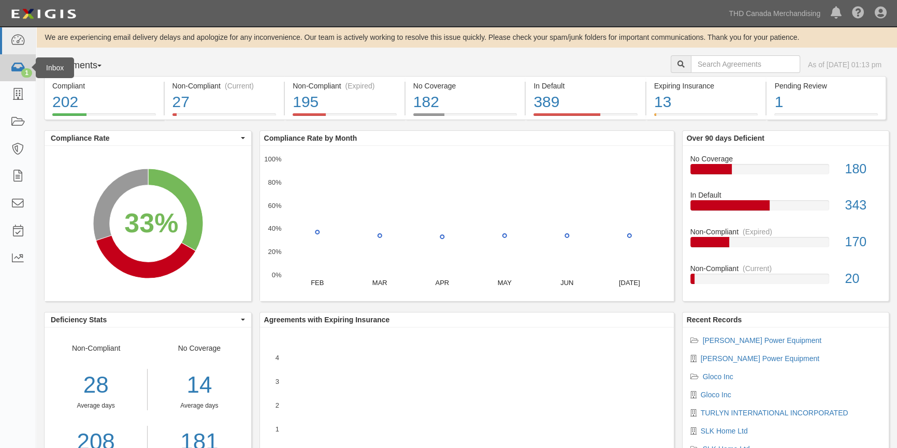 This screenshot has width=897, height=448. What do you see at coordinates (274, 205) in the screenshot?
I see `text: 60%` at bounding box center [274, 205].